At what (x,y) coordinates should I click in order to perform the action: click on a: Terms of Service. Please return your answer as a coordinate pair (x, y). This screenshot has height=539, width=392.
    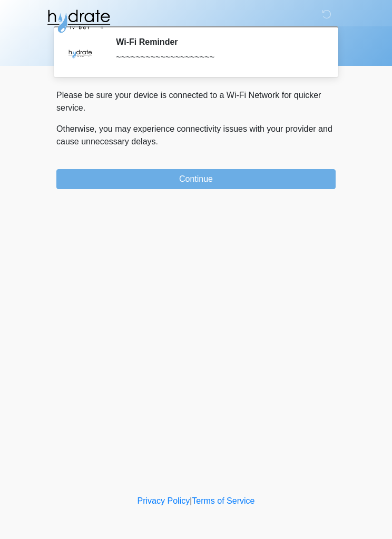
    Looking at the image, I should click on (223, 501).